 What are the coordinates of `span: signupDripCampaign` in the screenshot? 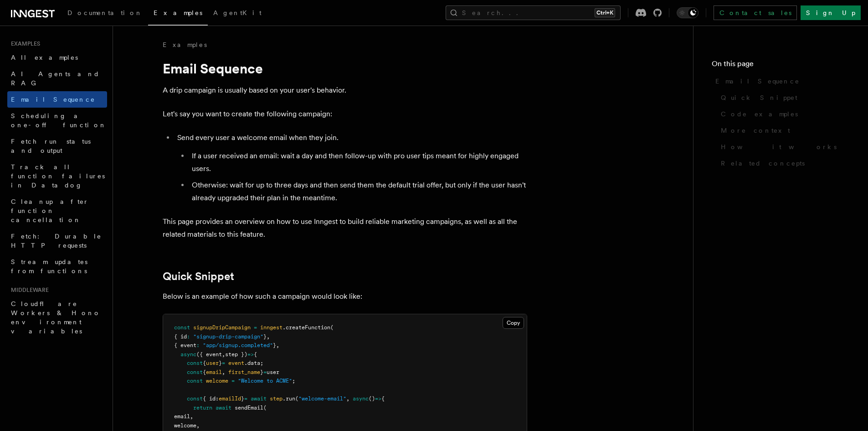 It's located at (222, 327).